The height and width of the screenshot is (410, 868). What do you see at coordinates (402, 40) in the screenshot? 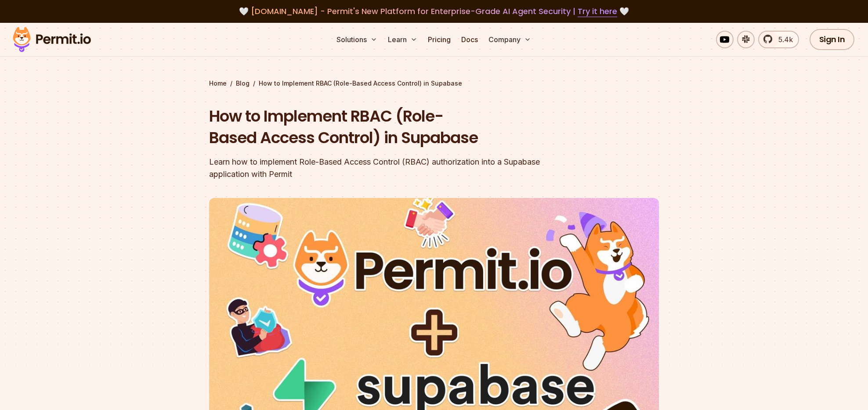
I see `button: Learn` at bounding box center [402, 40].